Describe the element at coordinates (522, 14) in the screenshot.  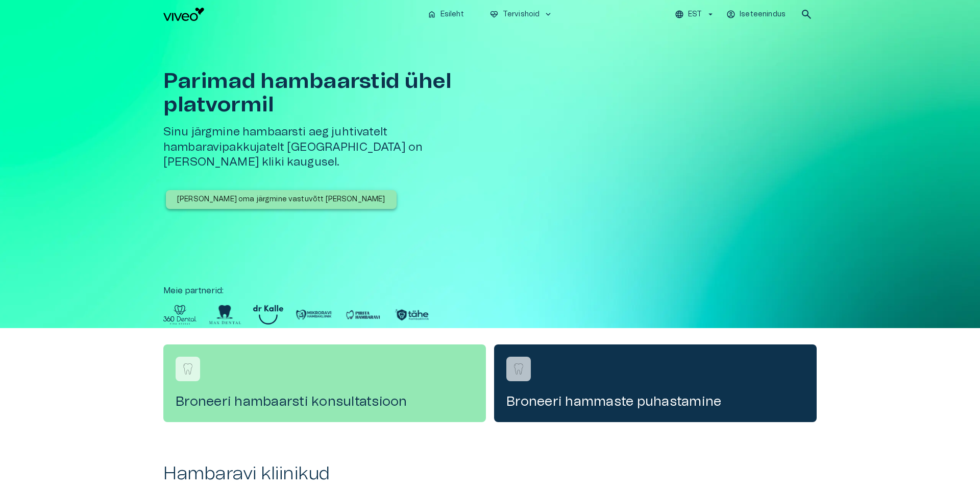
I see `button: ecg_heartTervishoidkeyboard_arrow_down` at that location.